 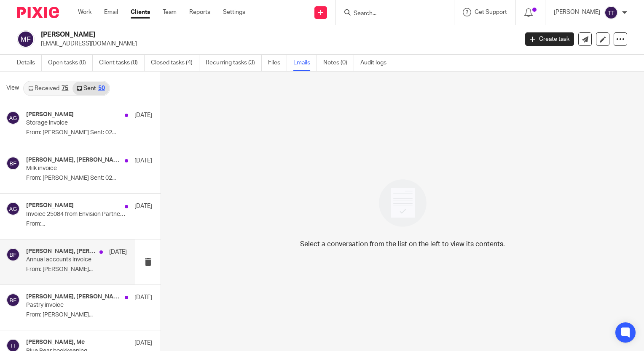 What do you see at coordinates (111, 12) in the screenshot?
I see `a: Email` at bounding box center [111, 12].